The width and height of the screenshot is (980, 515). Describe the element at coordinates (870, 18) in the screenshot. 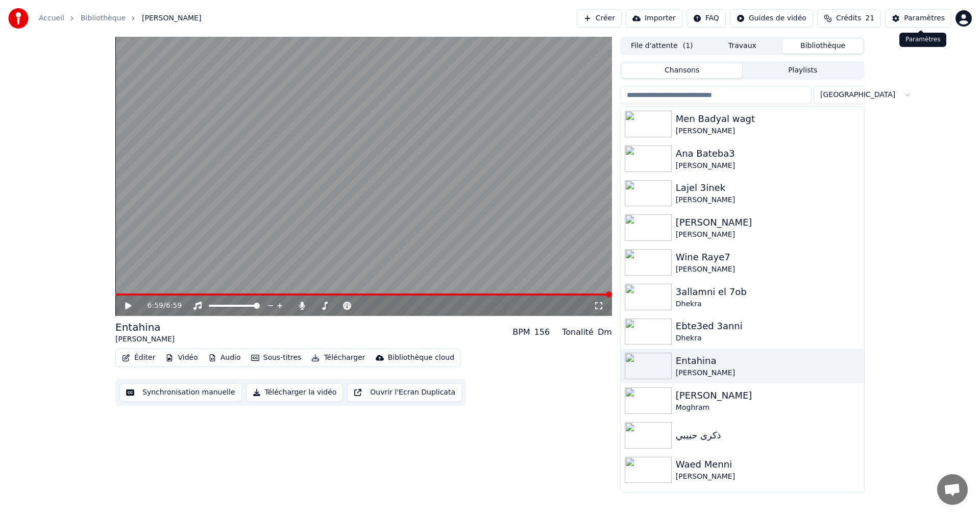

I see `span: 21` at that location.